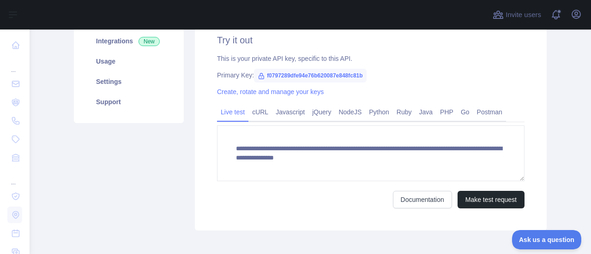 The height and width of the screenshot is (254, 591). What do you see at coordinates (129, 82) in the screenshot?
I see `a: Settings` at bounding box center [129, 82].